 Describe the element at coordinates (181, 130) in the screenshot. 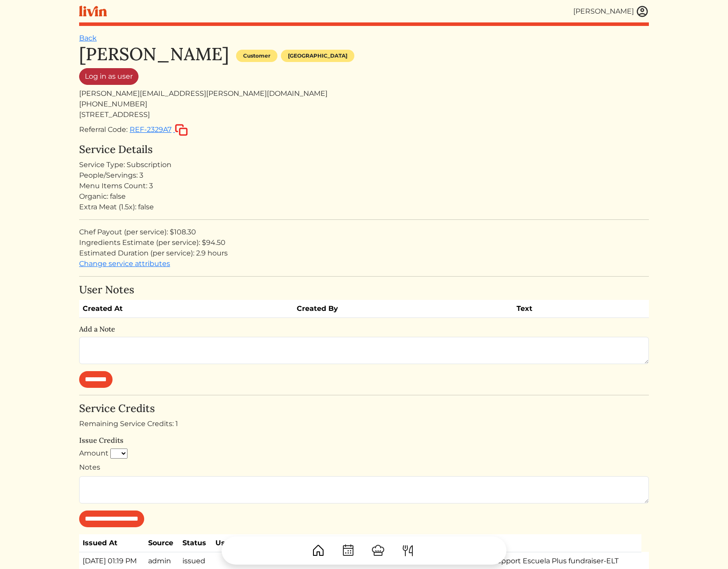

I see `img: copy-c88c4d5ff2289bbd861d3078f624592c1430c12286b036973db34a3c10e19d95.svg` at that location.